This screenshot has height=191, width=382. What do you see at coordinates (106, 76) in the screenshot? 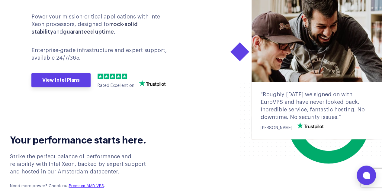
I see `img: 2` at bounding box center [106, 76].